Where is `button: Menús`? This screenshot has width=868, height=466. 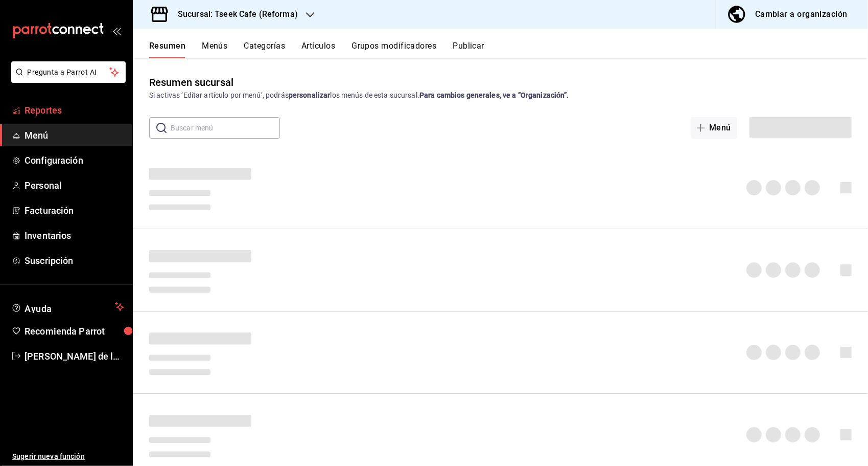 button: Menús is located at coordinates (214, 50).